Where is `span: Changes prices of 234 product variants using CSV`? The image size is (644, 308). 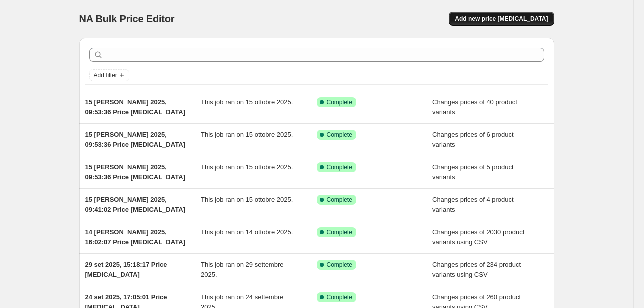 span: Changes prices of 234 product variants using CSV is located at coordinates (476, 269).